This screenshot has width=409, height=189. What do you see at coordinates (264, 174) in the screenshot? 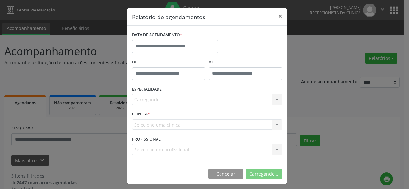
I see `button: Carregando...` at bounding box center [264, 174].